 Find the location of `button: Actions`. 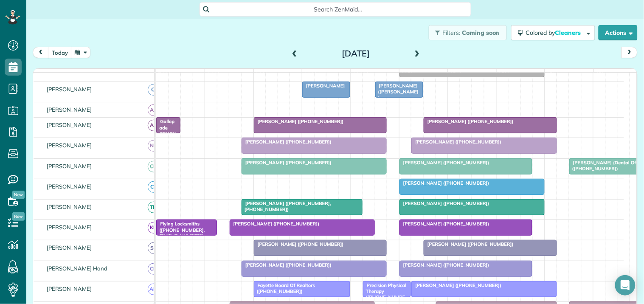

button: Actions is located at coordinates (618, 33).